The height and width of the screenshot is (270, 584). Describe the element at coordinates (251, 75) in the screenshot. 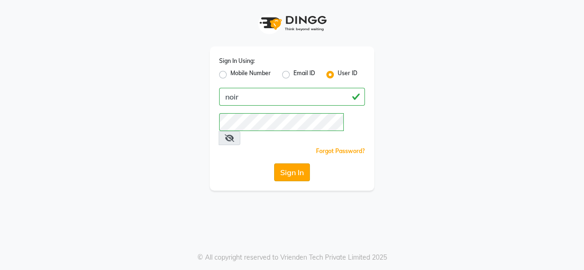

I see `label: Mobile Number` at that location.